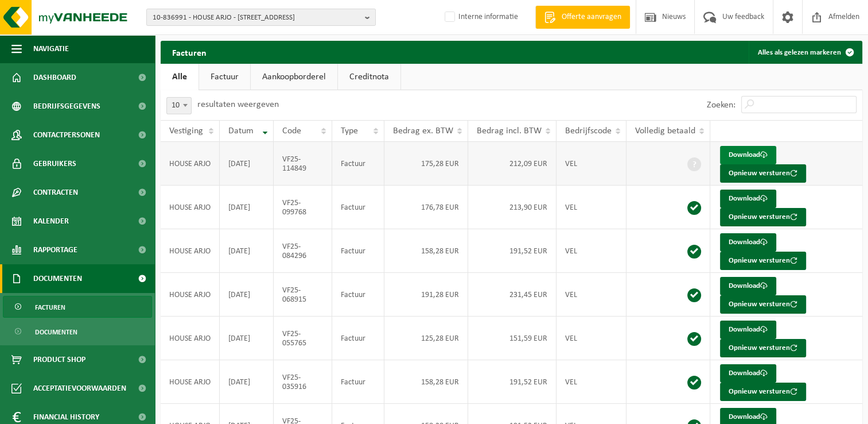 The height and width of the screenshot is (424, 868). I want to click on h2: Facturen, so click(189, 52).